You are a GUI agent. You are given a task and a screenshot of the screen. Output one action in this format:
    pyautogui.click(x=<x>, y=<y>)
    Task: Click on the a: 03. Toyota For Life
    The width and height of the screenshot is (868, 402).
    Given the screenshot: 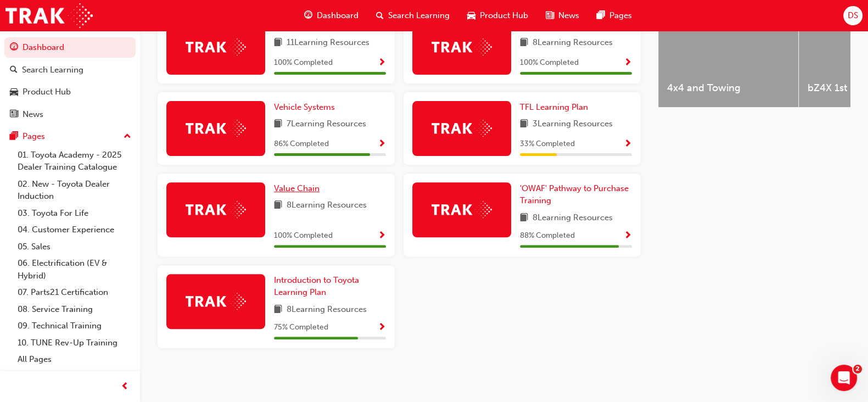 What is the action you would take?
    pyautogui.click(x=74, y=213)
    